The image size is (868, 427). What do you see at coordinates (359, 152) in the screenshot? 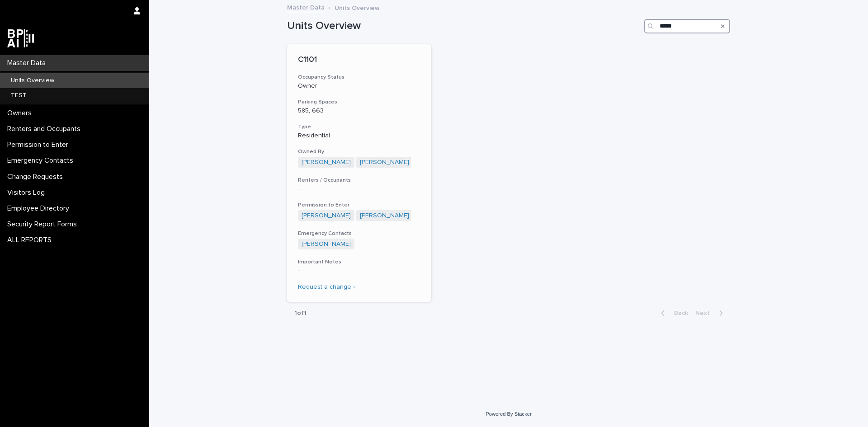
I see `h3: Owned By` at bounding box center [359, 152].